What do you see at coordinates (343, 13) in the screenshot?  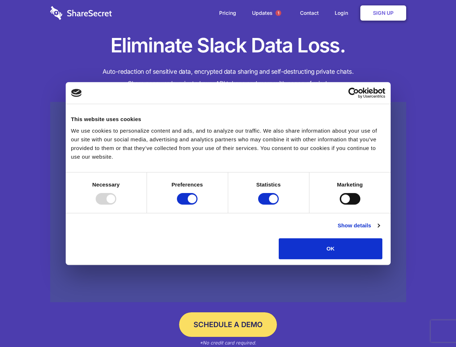 I see `a: Login` at bounding box center [343, 13].